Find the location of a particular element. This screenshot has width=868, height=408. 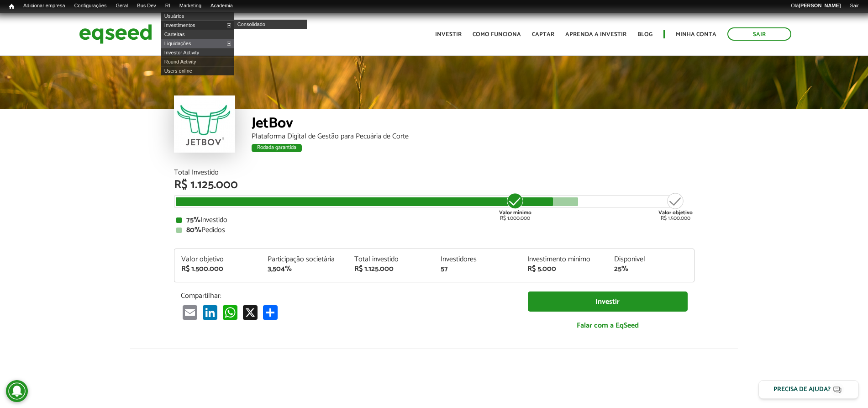

div: Plataforma Digital de Gestão para Pecuária de Corte is located at coordinates (473, 137).